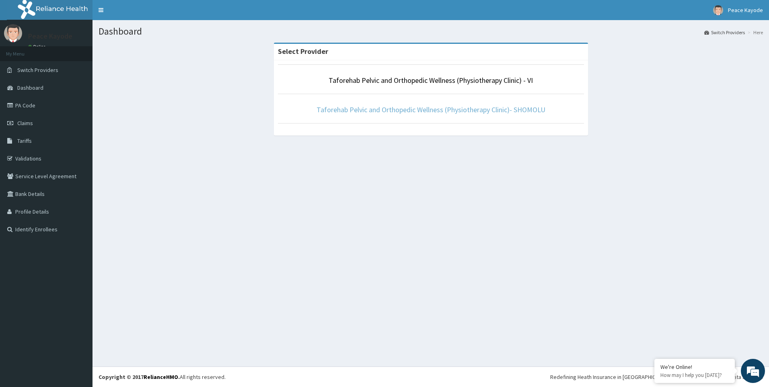 Image resolution: width=769 pixels, height=387 pixels. What do you see at coordinates (25, 123) in the screenshot?
I see `span: Claims` at bounding box center [25, 123].